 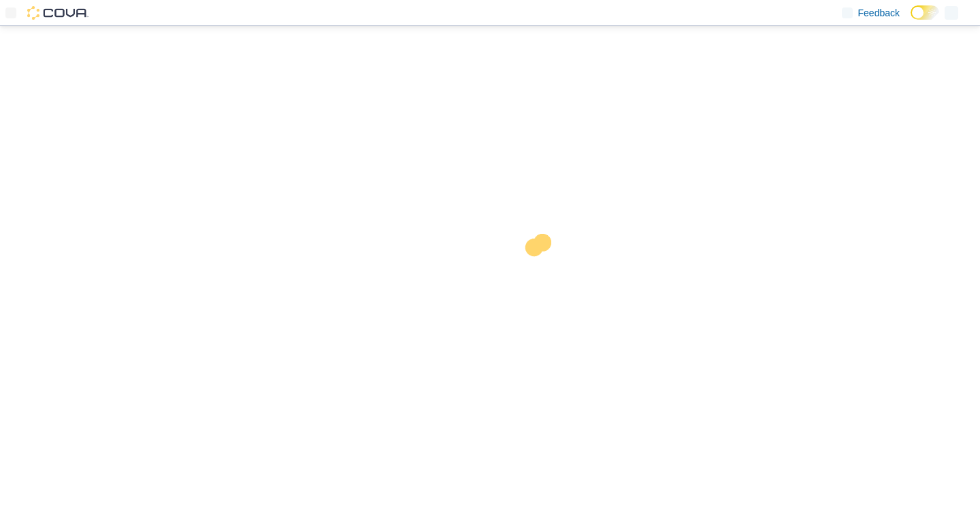 What do you see at coordinates (58, 13) in the screenshot?
I see `img: Cova` at bounding box center [58, 13].